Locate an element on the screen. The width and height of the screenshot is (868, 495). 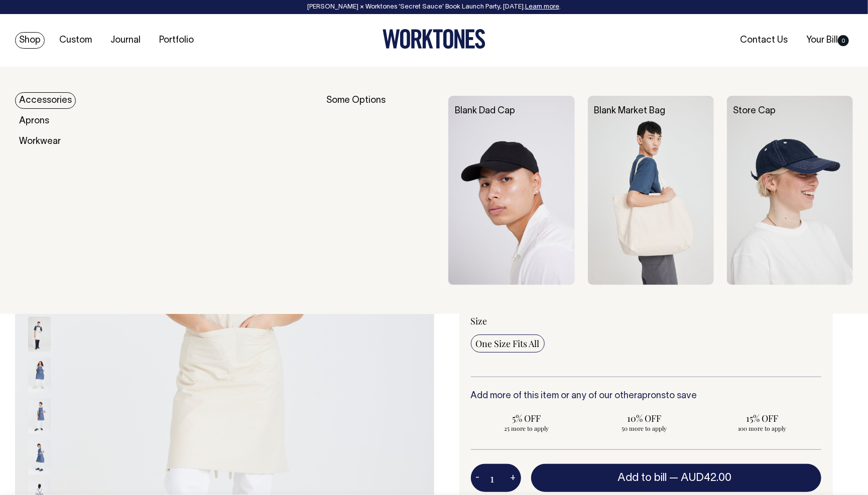
img: Blank Dad Cap is located at coordinates (512, 190).